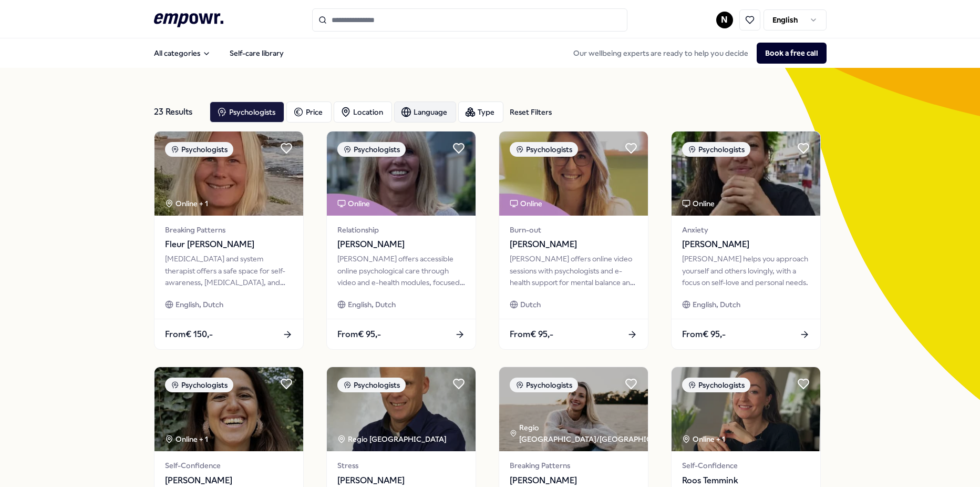 The width and height of the screenshot is (980, 487). Describe the element at coordinates (219, 53) in the screenshot. I see `nav: Main` at that location.